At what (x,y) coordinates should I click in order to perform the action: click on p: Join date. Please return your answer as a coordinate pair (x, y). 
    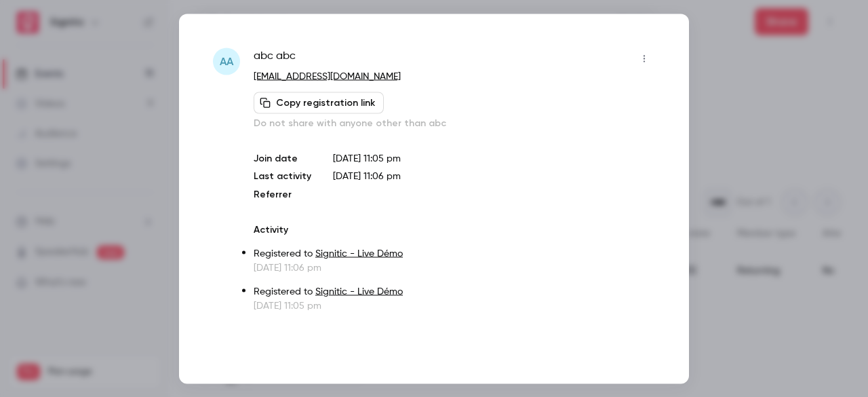
    Looking at the image, I should click on (282, 158).